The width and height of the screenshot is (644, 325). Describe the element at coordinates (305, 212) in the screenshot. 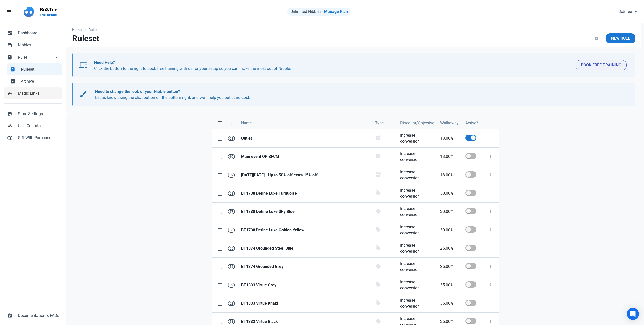

I see `strong: BT1738 Define Luxe Sky Blue` at that location.